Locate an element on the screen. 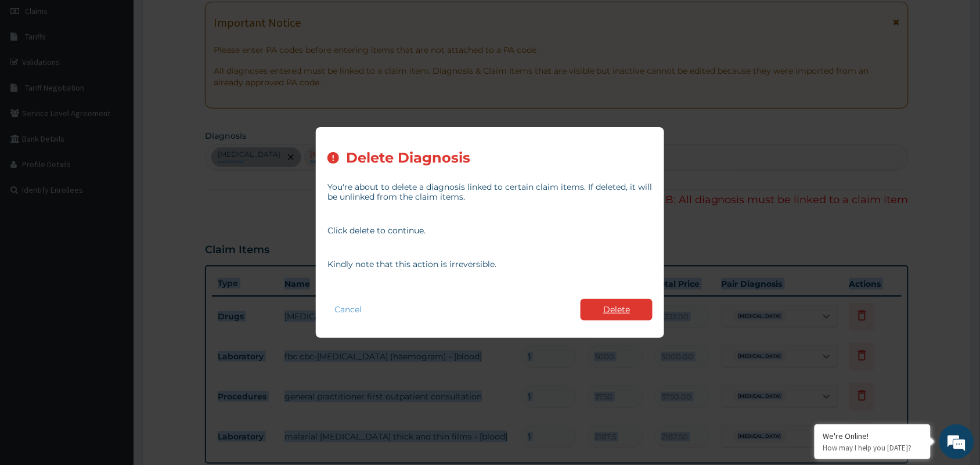 This screenshot has height=465, width=980. div: We're Online! is located at coordinates (873, 436).